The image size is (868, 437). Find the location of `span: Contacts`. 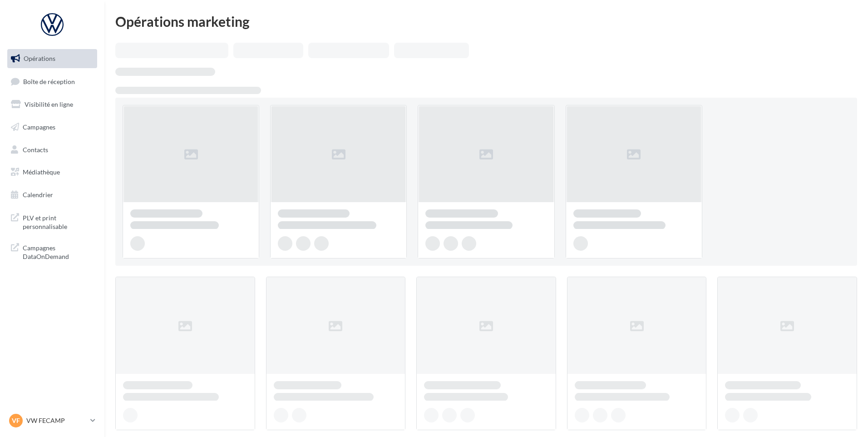

span: Contacts is located at coordinates (36, 149).